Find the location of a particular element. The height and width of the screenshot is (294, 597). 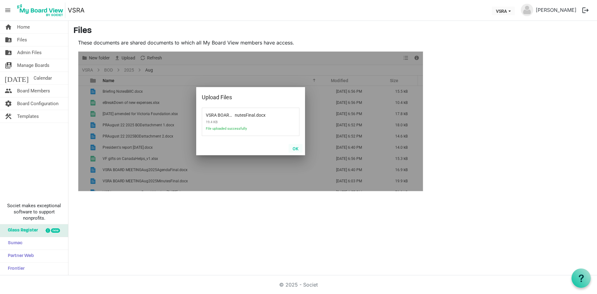

img: My Board View Logo is located at coordinates (40, 10).